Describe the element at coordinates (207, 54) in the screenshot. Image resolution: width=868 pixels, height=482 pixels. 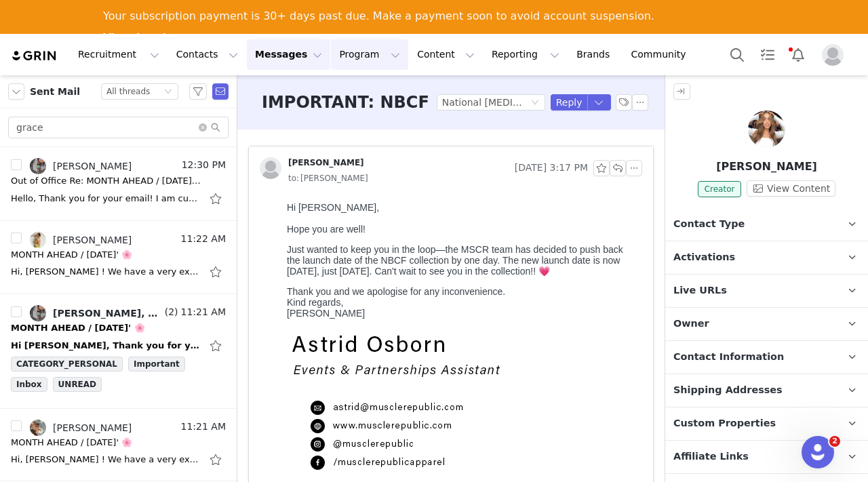
I see `button: Contacts` at that location.